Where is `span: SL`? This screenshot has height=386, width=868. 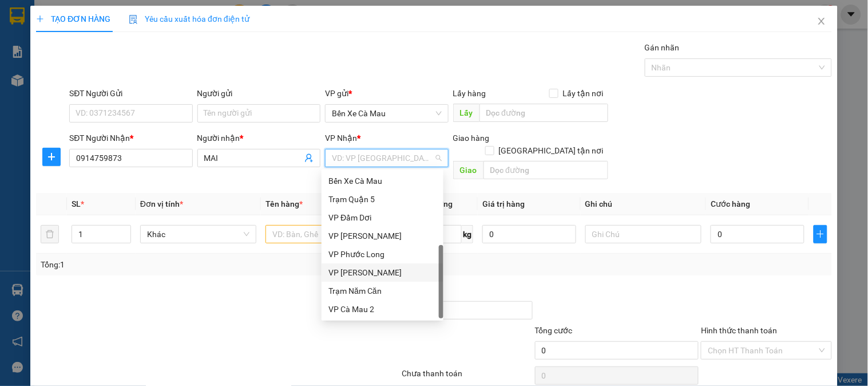 span: SL is located at coordinates (76, 203).